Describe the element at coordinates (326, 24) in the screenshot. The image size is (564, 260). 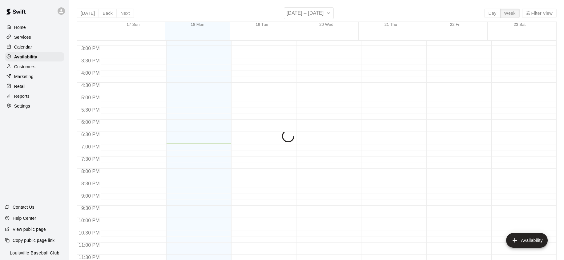
I see `span: 20 Wed` at that location.